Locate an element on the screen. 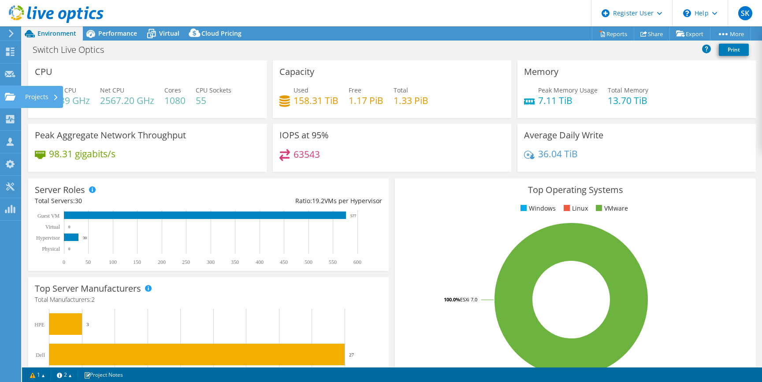 This screenshot has width=762, height=382. span: Cloud Pricing is located at coordinates (221, 33).